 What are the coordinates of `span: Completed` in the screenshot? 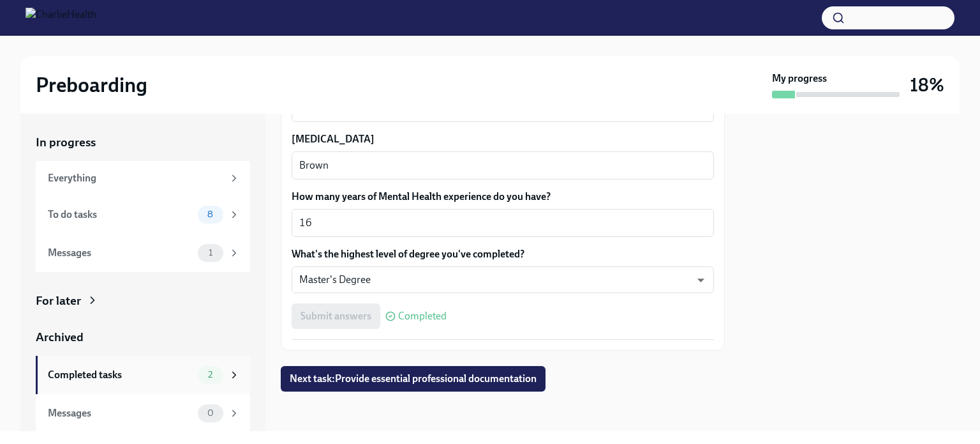 It's located at (422, 316).